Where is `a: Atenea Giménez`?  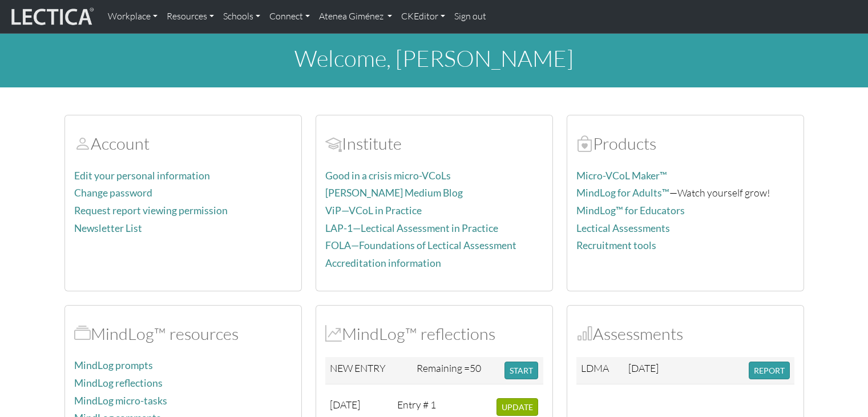
a: Atenea Giménez is located at coordinates (356, 16).